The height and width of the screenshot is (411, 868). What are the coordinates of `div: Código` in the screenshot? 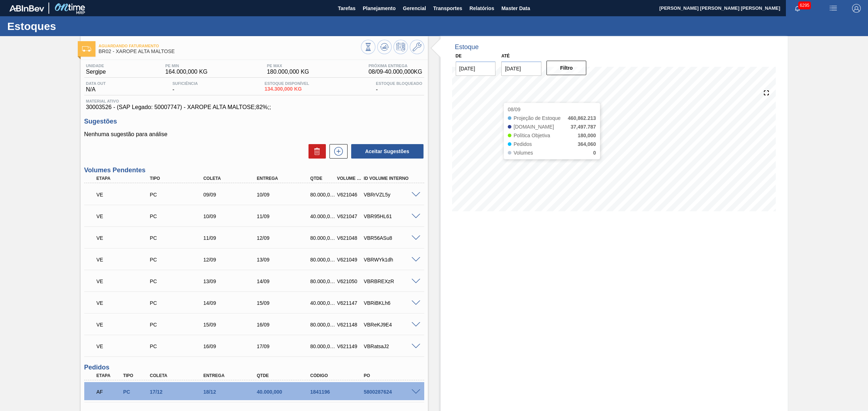 It's located at (339, 376).